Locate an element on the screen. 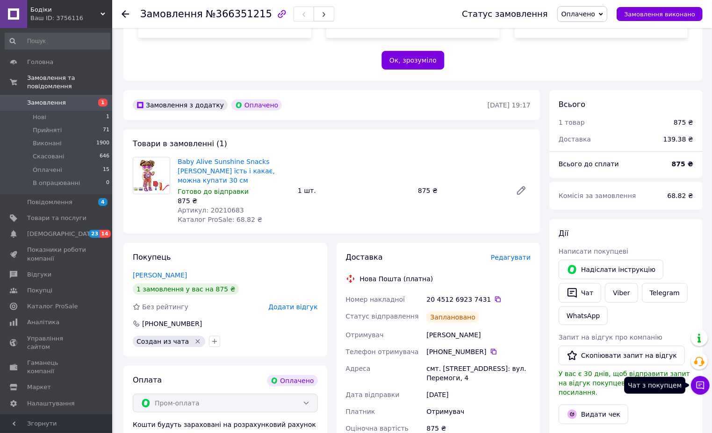  div: Повернутися назад is located at coordinates (125, 14).